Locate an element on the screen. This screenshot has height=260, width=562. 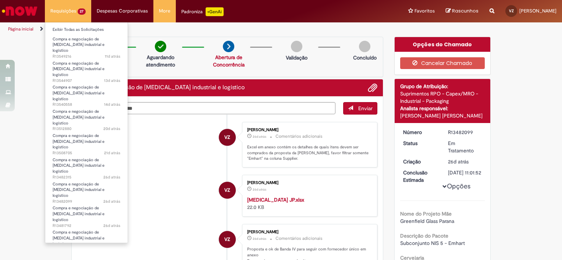
div: Analista responsável: is located at coordinates (442, 108).